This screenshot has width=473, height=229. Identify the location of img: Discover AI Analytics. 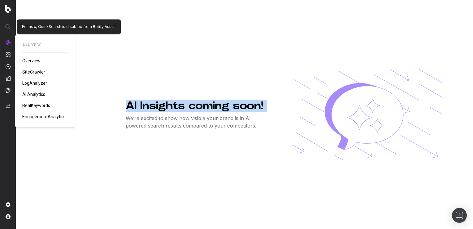
(368, 114).